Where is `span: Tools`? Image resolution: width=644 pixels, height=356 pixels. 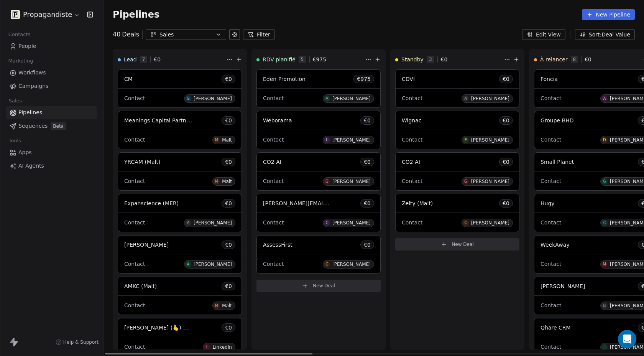 span: Tools is located at coordinates (15, 141).